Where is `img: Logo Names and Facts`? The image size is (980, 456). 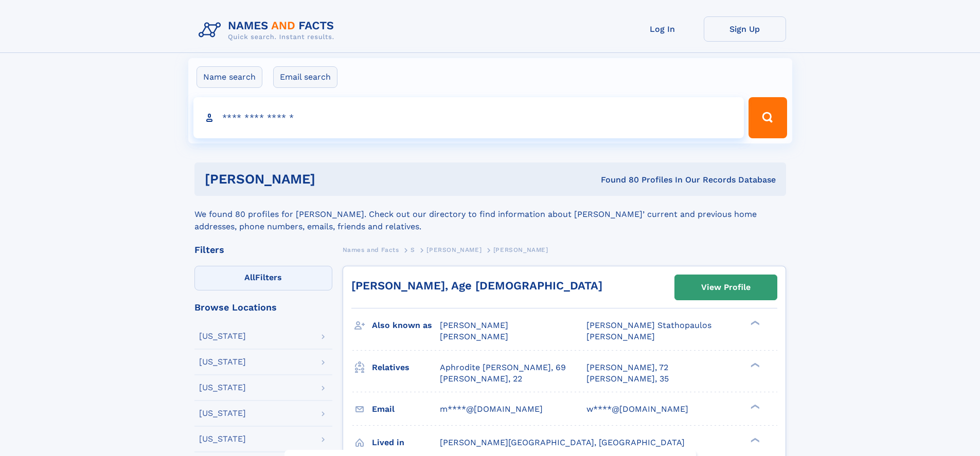
img: Logo Names and Facts is located at coordinates (268, 30).